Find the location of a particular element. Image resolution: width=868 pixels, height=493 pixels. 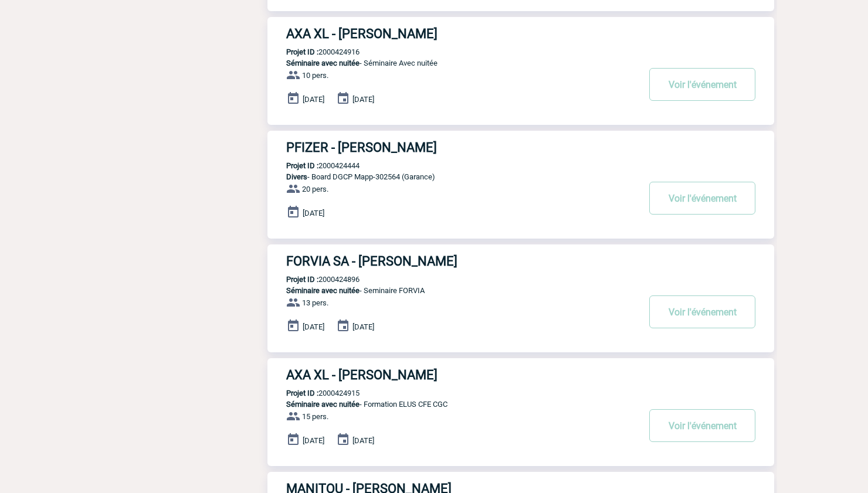

span: 13 pers. is located at coordinates (315, 302).